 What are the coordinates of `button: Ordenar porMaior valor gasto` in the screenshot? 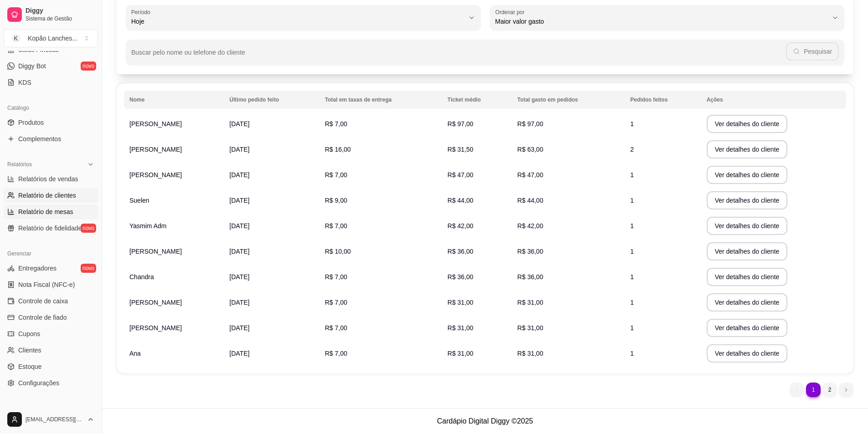 It's located at (667, 17).